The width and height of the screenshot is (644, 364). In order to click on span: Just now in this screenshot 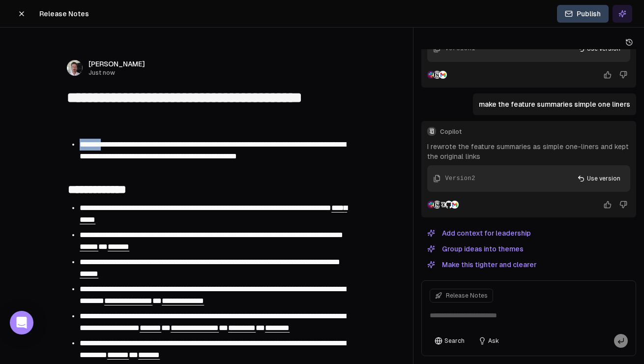, I will do `click(117, 73)`.